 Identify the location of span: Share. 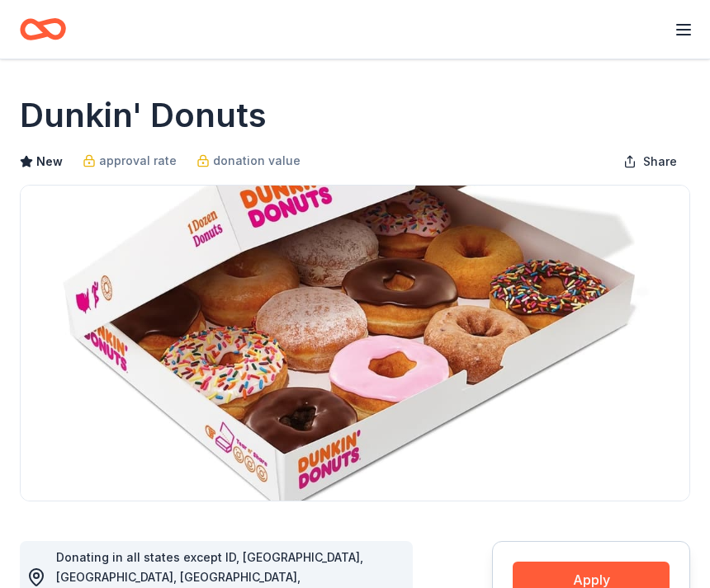
(659, 162).